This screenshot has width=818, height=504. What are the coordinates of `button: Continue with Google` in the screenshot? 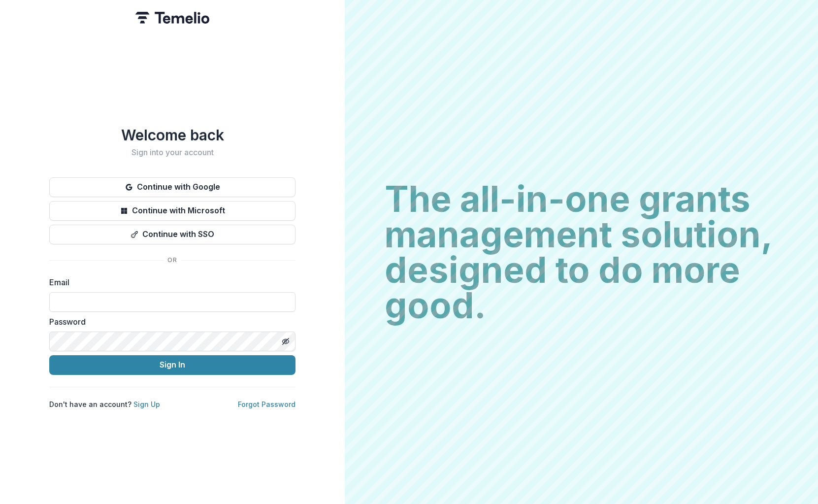 It's located at (172, 187).